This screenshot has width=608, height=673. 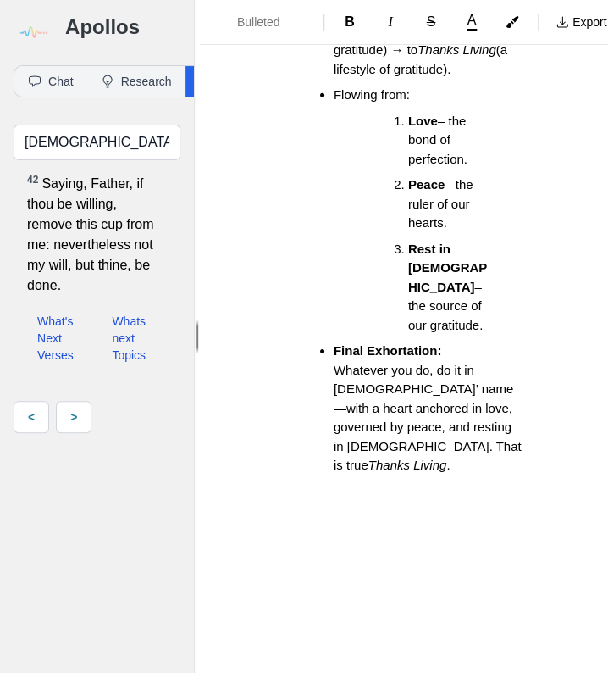 I want to click on button: A, so click(x=472, y=22).